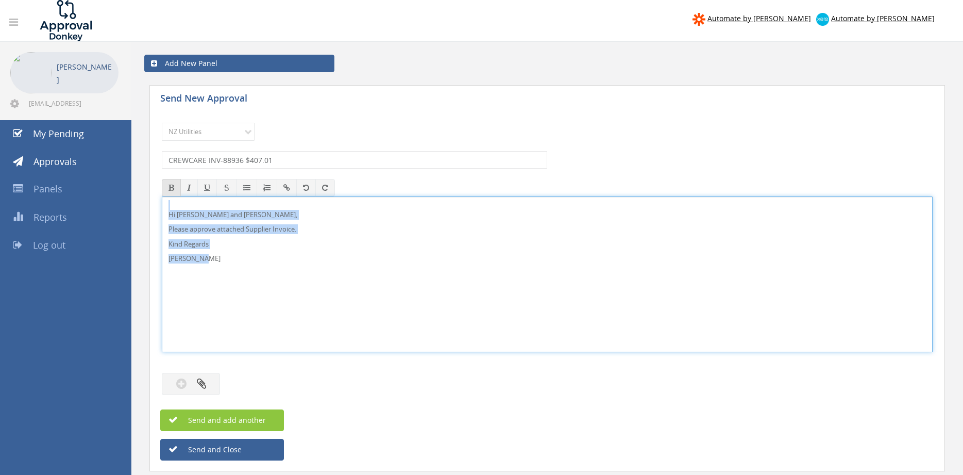  Describe the element at coordinates (251, 99) in the screenshot. I see `h5: Send New Approval` at that location.